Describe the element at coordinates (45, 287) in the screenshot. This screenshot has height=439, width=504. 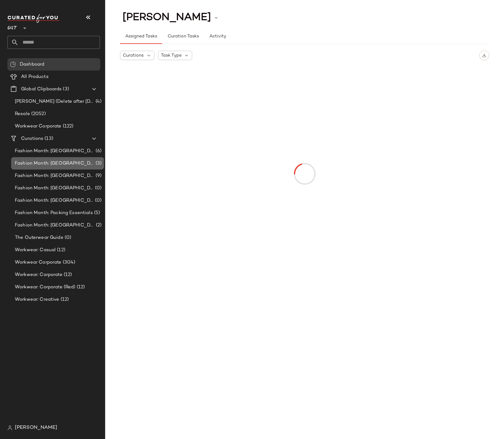
I see `span: Workwear: Corporate (Red)` at that location.